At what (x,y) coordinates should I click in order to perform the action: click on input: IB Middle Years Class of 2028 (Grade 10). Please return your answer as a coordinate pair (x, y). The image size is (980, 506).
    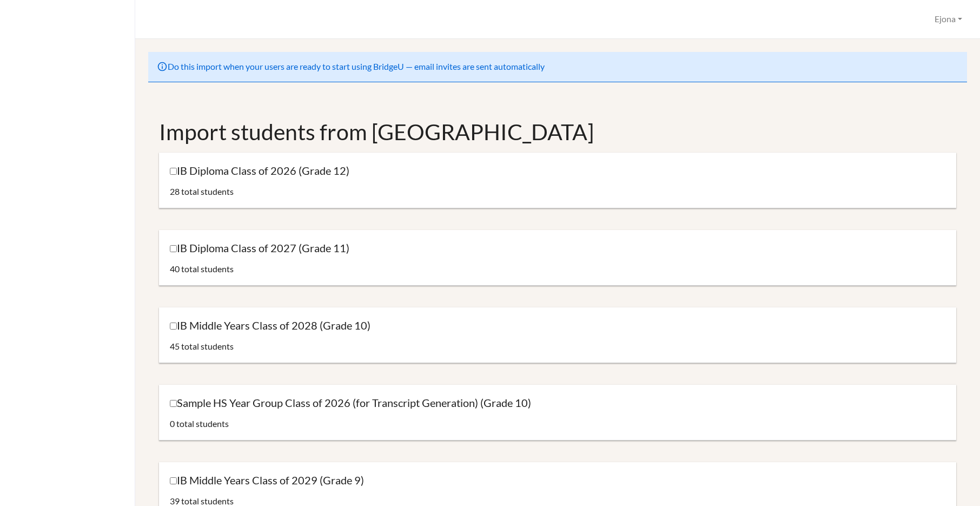
    Looking at the image, I should click on (173, 326).